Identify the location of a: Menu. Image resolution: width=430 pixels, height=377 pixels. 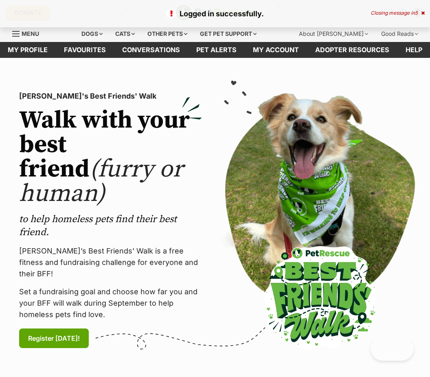
(29, 33).